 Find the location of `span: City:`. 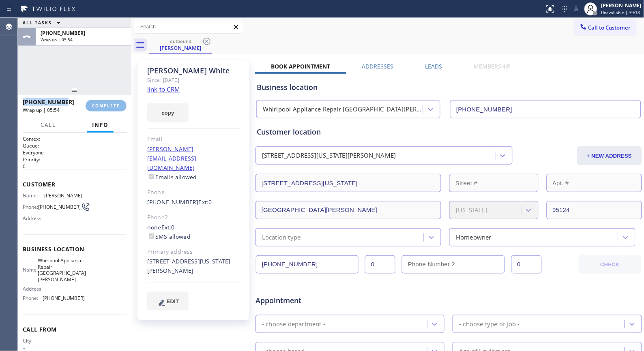

span: City: is located at coordinates (33, 341).